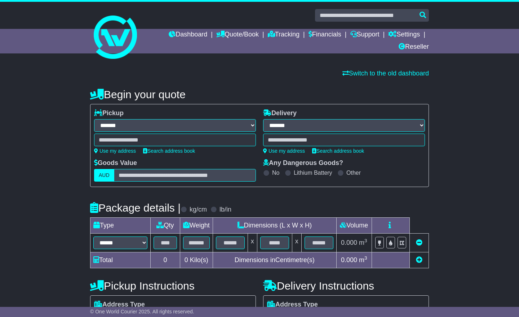 This screenshot has width=519, height=317. What do you see at coordinates (142, 311) in the screenshot?
I see `span: © One World Courier 2025. All rights reserved.` at bounding box center [142, 311].